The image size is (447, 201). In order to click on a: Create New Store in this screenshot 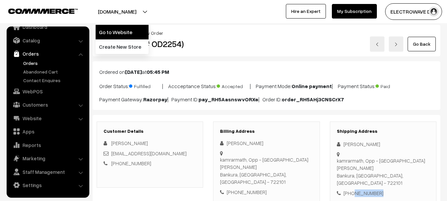, I will do `click(122, 47)`.